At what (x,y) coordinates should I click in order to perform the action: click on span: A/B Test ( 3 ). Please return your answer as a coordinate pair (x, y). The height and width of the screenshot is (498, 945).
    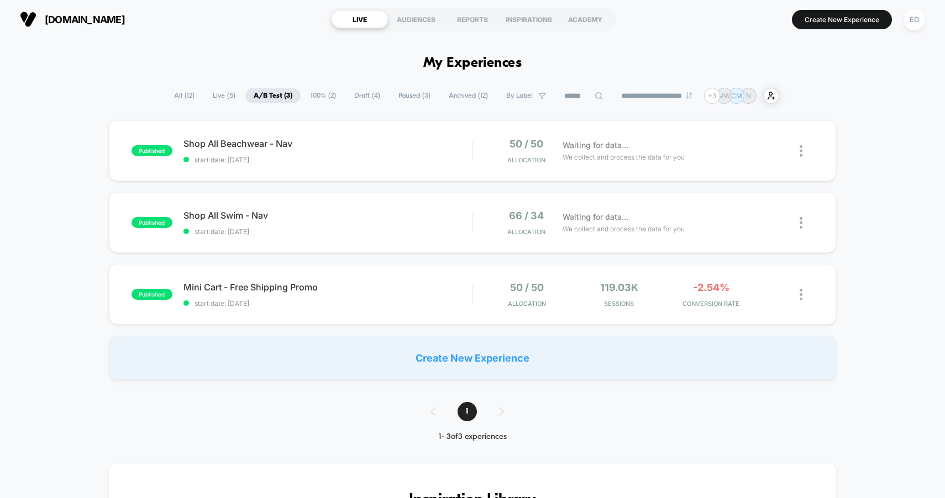
    Looking at the image, I should click on (273, 96).